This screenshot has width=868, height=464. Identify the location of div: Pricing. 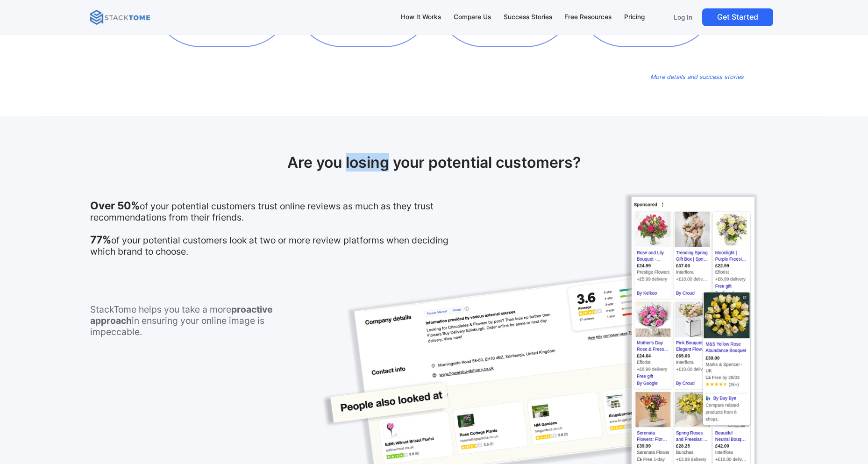
(634, 17).